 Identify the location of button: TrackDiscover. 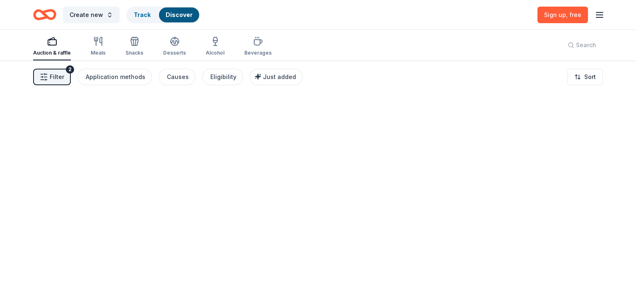
(163, 15).